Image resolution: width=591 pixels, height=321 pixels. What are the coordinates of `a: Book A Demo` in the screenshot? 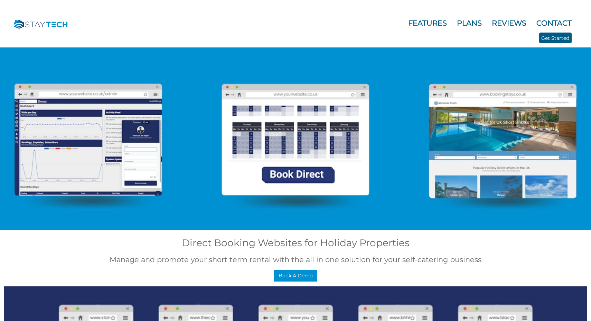 It's located at (296, 275).